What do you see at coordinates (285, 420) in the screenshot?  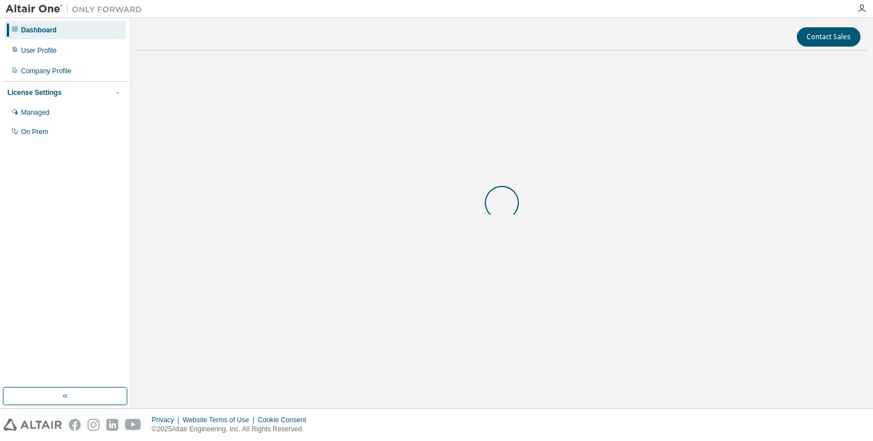 I see `div: Cookie Consent` at bounding box center [285, 420].